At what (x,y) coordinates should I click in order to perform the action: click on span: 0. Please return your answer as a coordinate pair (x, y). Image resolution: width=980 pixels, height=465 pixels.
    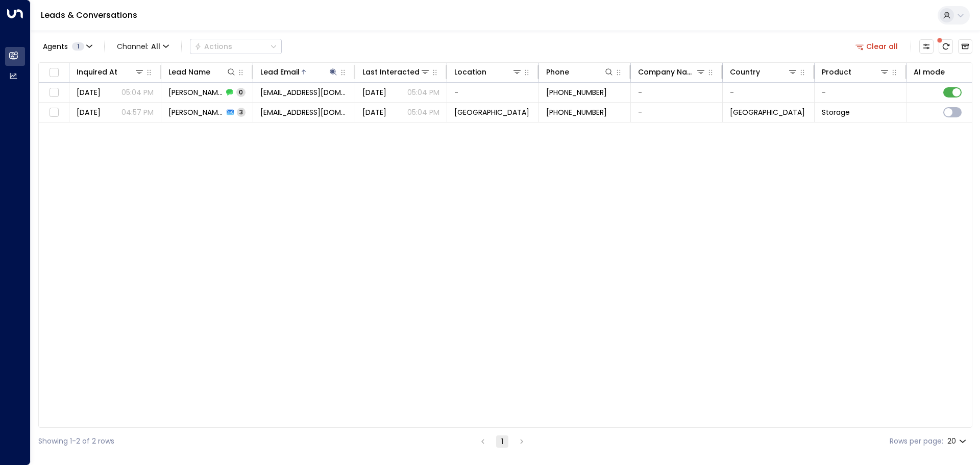
    Looking at the image, I should click on (241, 92).